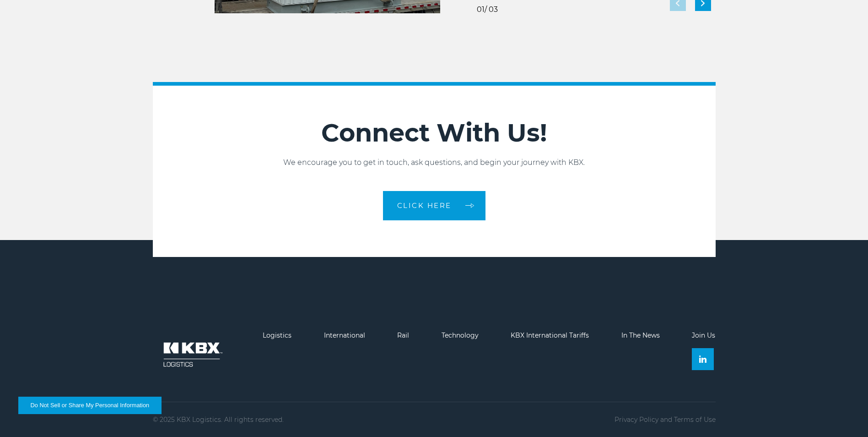 Image resolution: width=868 pixels, height=437 pixels. Describe the element at coordinates (636, 420) in the screenshot. I see `a: Privacy Policy` at that location.